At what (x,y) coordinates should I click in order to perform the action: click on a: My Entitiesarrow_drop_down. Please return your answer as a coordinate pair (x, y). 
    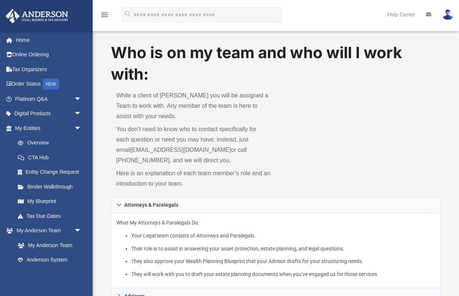
    Looking at the image, I should click on (49, 128).